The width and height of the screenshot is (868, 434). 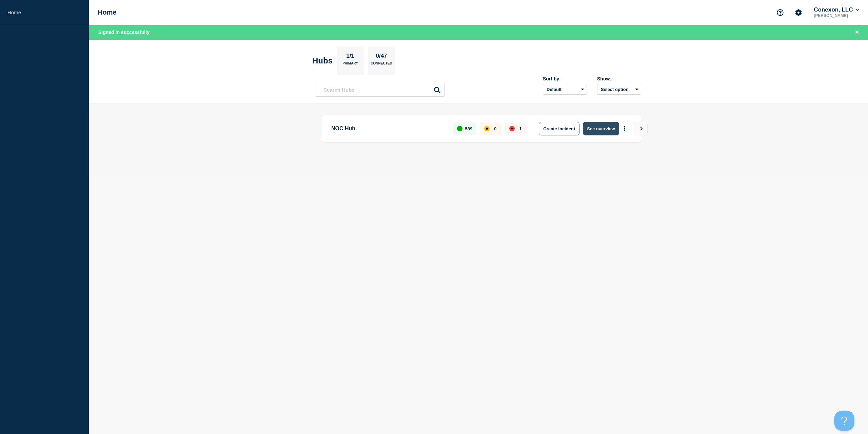 I want to click on p: 1, so click(x=520, y=129).